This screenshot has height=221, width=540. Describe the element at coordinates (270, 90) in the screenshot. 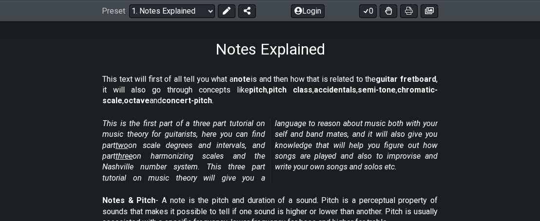

I see `p: This text will first of all tell you what a is and then how that is related to the , it will also...` at that location.